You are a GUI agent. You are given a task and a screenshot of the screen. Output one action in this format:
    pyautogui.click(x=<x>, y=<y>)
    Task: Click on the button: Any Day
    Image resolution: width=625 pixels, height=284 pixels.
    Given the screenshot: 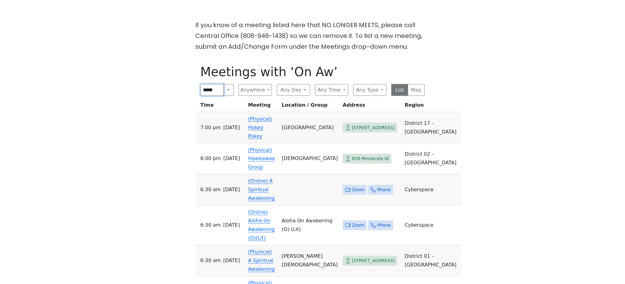 What is the action you would take?
    pyautogui.click(x=294, y=90)
    